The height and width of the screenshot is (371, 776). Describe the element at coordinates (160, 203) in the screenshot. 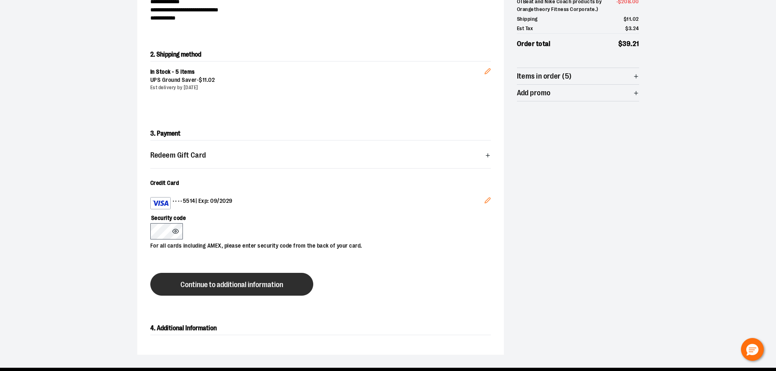

I see `img: Visa card example showing the 16-digit card number on the front of the card` at that location.